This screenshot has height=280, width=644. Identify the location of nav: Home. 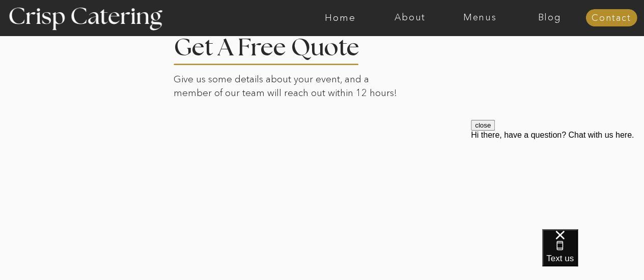
(340, 18).